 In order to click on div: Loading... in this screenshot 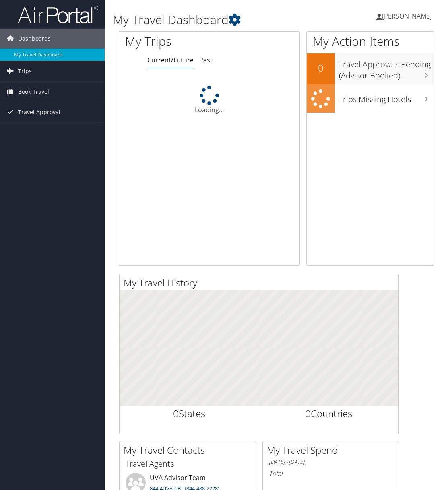, I will do `click(209, 100)`.